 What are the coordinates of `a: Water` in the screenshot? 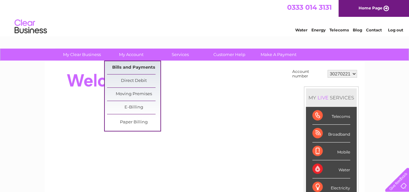 It's located at (302, 30).